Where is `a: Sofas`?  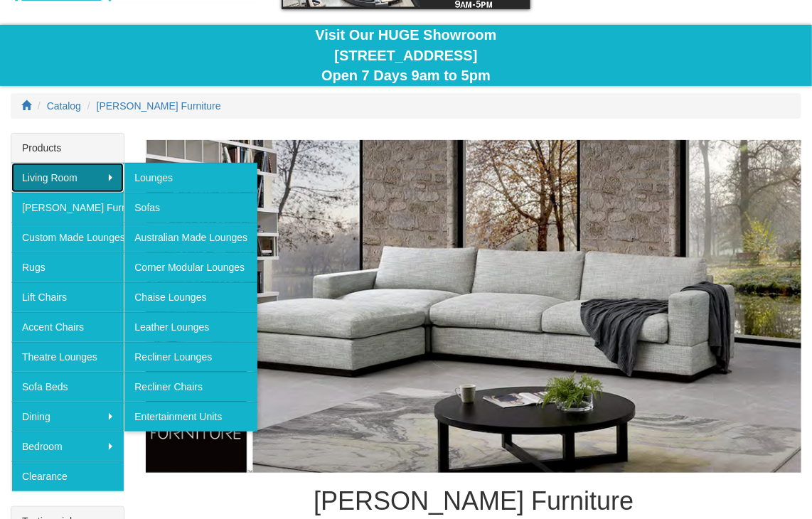
a: Sofas is located at coordinates (191, 207).